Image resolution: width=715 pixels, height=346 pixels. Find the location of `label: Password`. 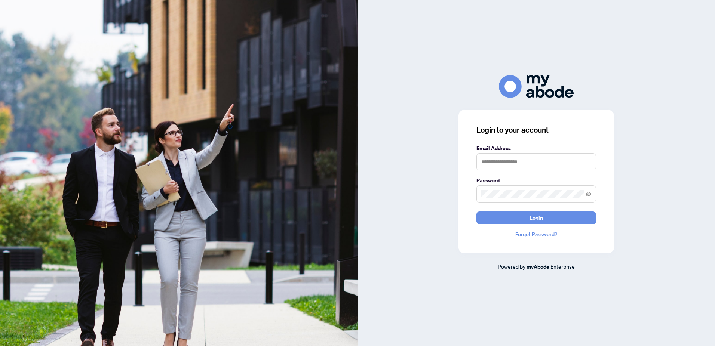

label: Password is located at coordinates (536, 181).